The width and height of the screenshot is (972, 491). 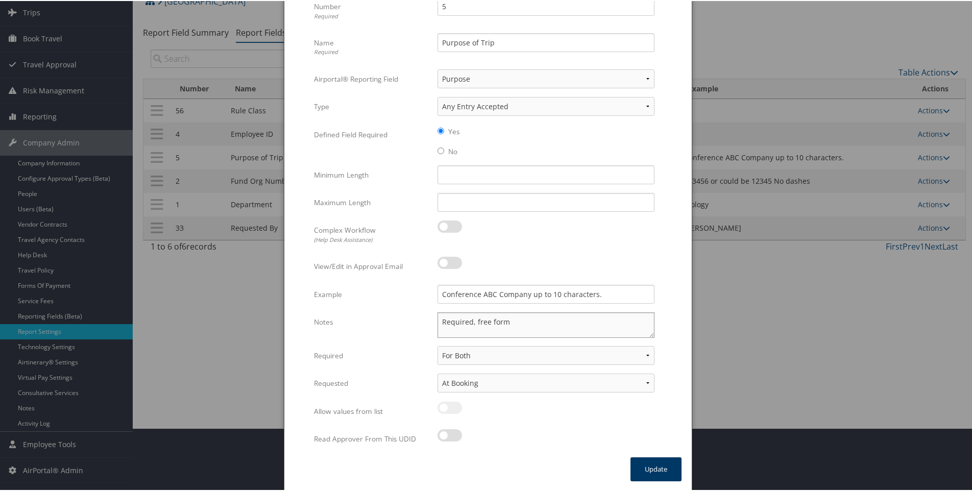 I want to click on label: Yes, so click(x=454, y=131).